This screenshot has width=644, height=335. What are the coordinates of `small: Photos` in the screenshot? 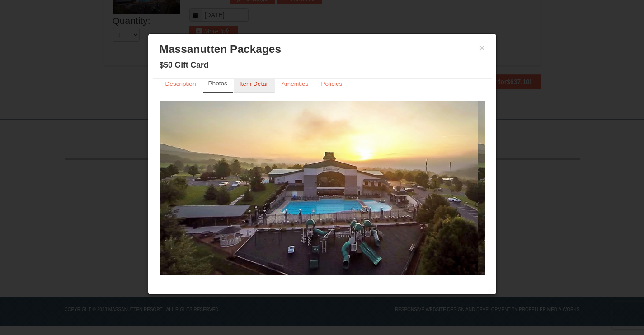 It's located at (218, 83).